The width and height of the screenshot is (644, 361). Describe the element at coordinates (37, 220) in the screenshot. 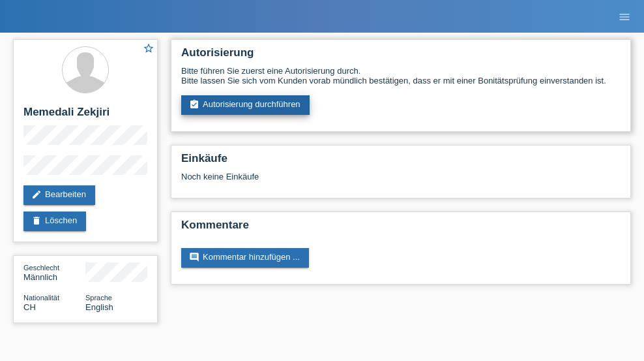

I see `i: delete` at that location.